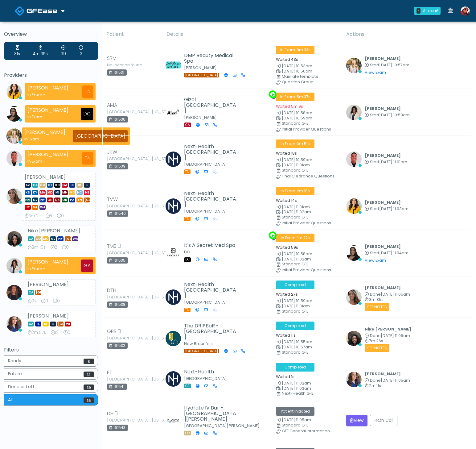 This screenshot has width=476, height=449. Describe the element at coordinates (205, 372) in the screenshot. I see `h5: Next-Health` at that location.